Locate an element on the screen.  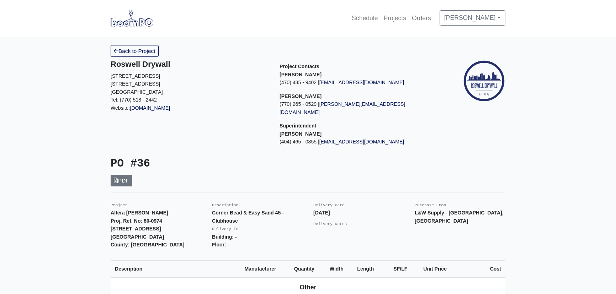
strong: Floor: - is located at coordinates (220, 245).